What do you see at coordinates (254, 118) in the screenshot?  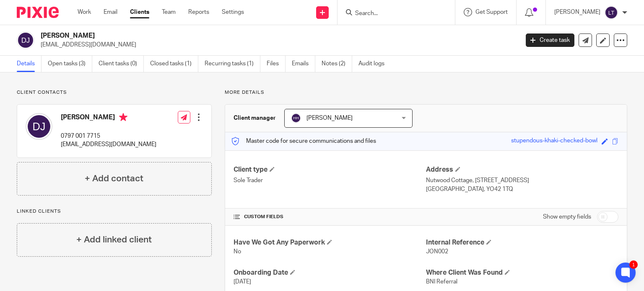 I see `h3: Client manager` at bounding box center [254, 118].